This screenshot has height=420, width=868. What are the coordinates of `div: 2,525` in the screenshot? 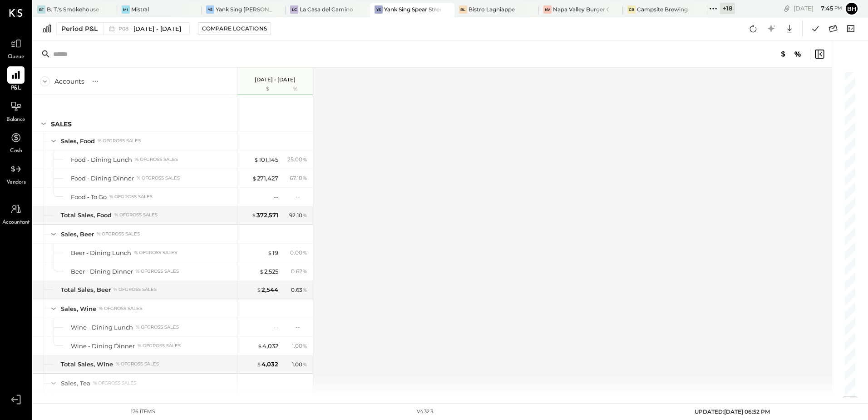 It's located at (269, 271).